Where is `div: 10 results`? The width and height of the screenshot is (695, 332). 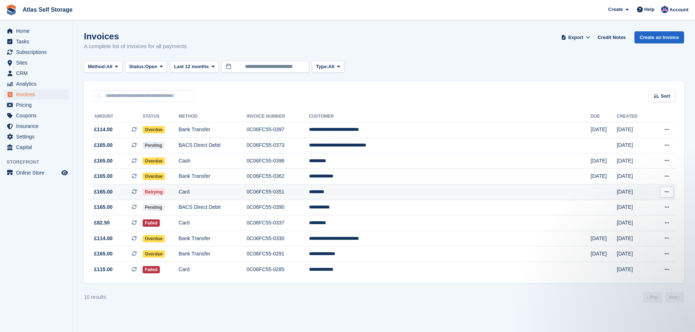
div: 10 results is located at coordinates (95, 297).